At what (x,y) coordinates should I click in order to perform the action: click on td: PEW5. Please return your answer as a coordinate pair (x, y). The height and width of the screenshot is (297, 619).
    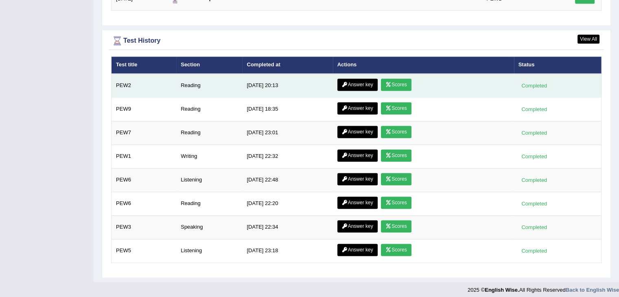
    Looking at the image, I should click on (144, 251).